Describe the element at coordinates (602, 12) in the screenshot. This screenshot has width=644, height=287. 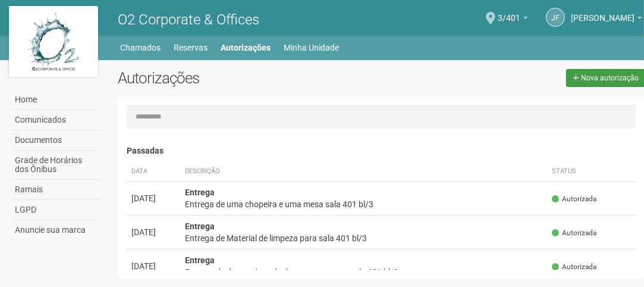
I see `span: Jaidete Freitas` at that location.